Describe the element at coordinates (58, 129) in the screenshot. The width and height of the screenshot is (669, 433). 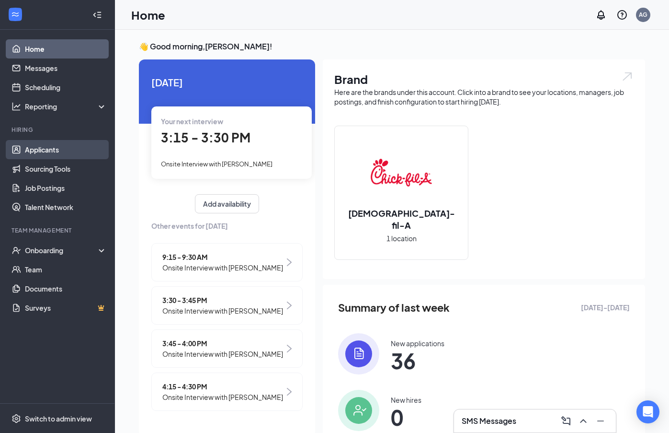
I see `div: Hiring` at that location.